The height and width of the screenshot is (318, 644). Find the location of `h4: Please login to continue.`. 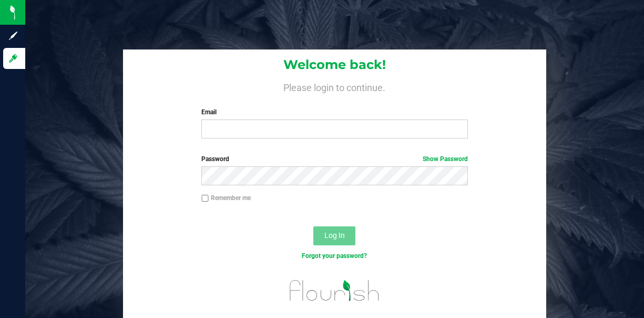

h4: Please login to continue. is located at coordinates (334, 86).